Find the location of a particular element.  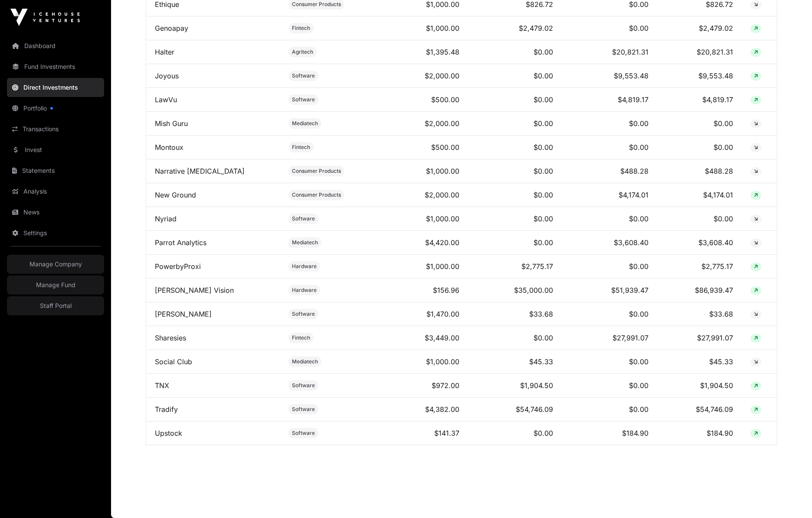

td: $1,470.00 is located at coordinates (420, 314).